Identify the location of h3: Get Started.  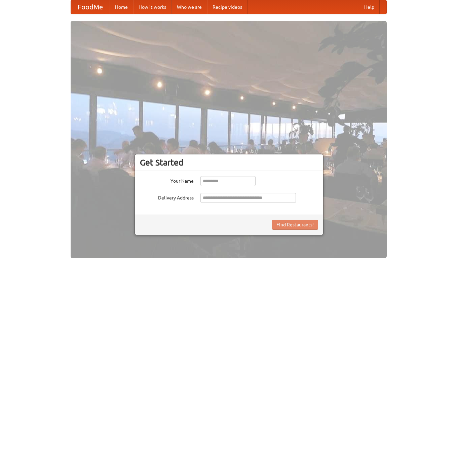
(229, 163).